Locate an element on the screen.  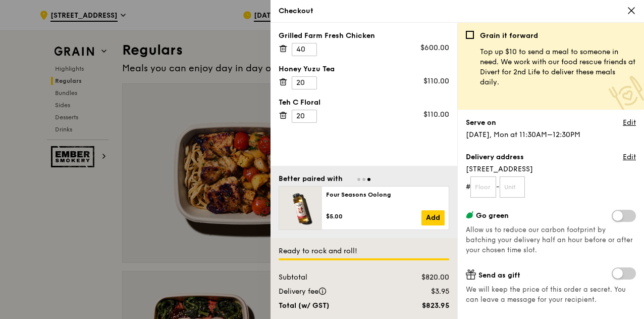
div: Honey Yuzu Tea is located at coordinates (364, 69).